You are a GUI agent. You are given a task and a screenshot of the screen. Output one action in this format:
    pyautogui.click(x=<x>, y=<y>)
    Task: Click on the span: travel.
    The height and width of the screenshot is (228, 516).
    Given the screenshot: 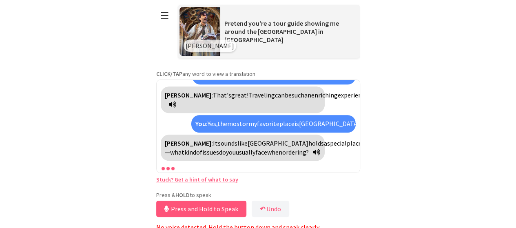 What is the action you would take?
    pyautogui.click(x=343, y=76)
    